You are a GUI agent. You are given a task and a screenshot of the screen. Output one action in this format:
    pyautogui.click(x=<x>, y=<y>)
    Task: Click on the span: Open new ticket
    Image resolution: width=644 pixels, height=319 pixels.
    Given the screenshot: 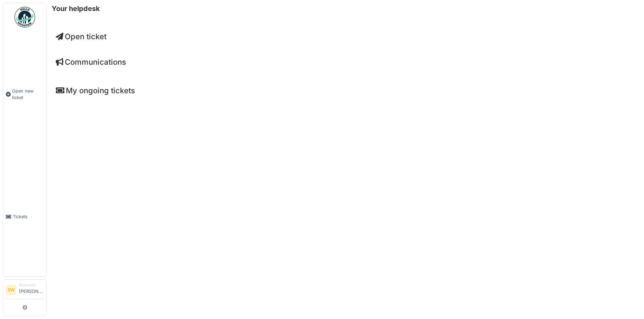 What is the action you would take?
    pyautogui.click(x=28, y=94)
    